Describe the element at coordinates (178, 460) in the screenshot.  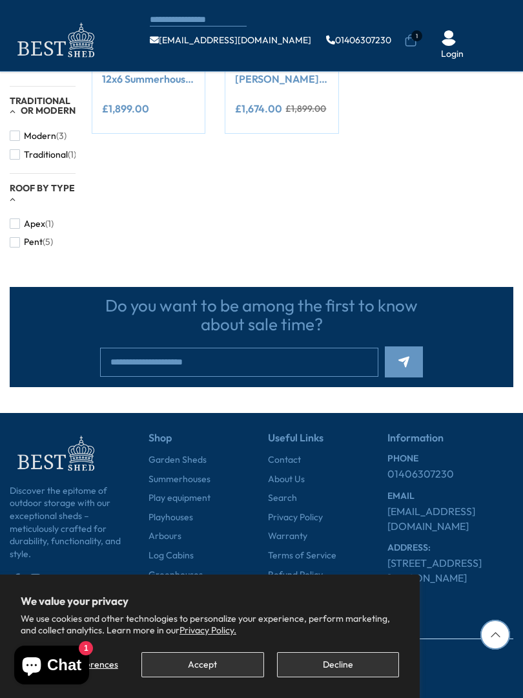
I see `a: Garden Sheds` at that location.